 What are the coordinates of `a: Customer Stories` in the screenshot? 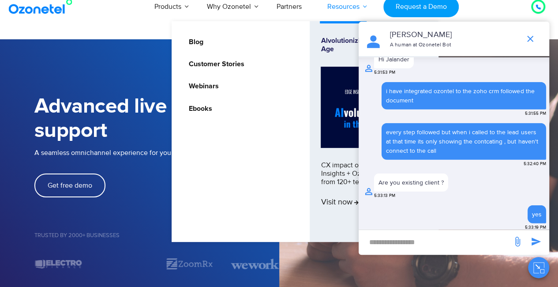 It's located at (214, 64).